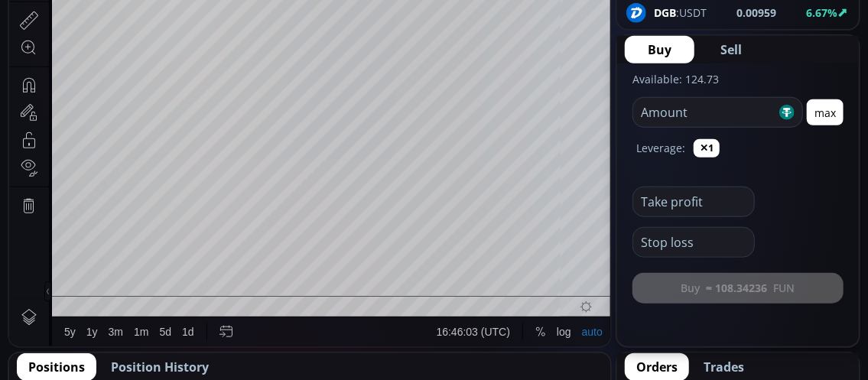 This screenshot has height=380, width=868. I want to click on b: 0.00959, so click(756, 12).